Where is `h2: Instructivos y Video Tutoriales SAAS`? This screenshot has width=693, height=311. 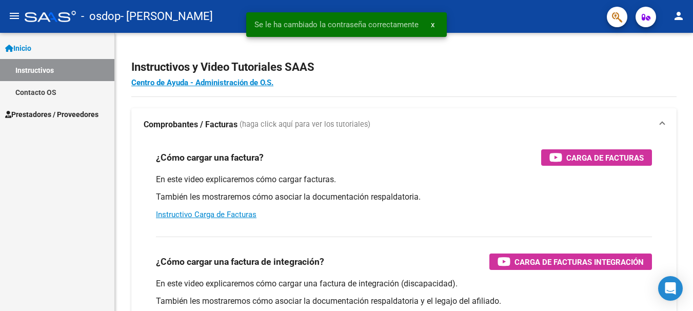
h2: Instructivos y Video Tutoriales SAAS is located at coordinates (404, 67).